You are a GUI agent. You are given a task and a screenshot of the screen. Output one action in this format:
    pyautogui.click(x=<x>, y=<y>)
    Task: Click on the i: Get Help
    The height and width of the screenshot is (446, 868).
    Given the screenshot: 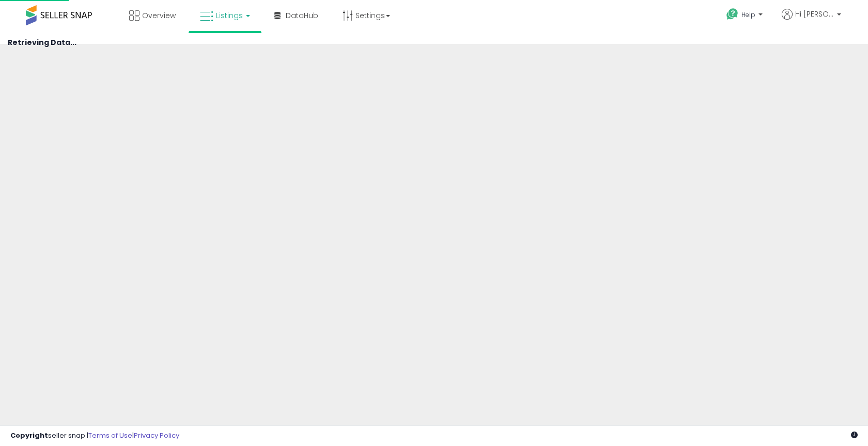 What is the action you would take?
    pyautogui.click(x=732, y=14)
    